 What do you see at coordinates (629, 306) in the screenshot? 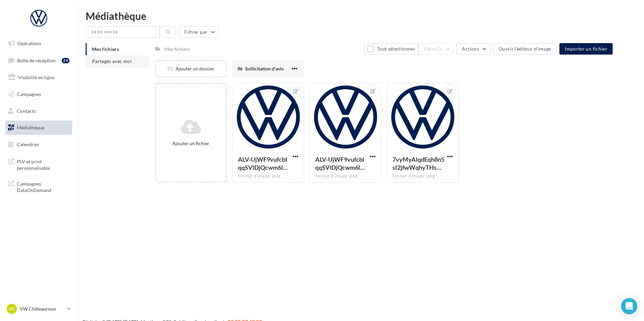
I see `div: Open Intercom Messenger` at bounding box center [629, 306].